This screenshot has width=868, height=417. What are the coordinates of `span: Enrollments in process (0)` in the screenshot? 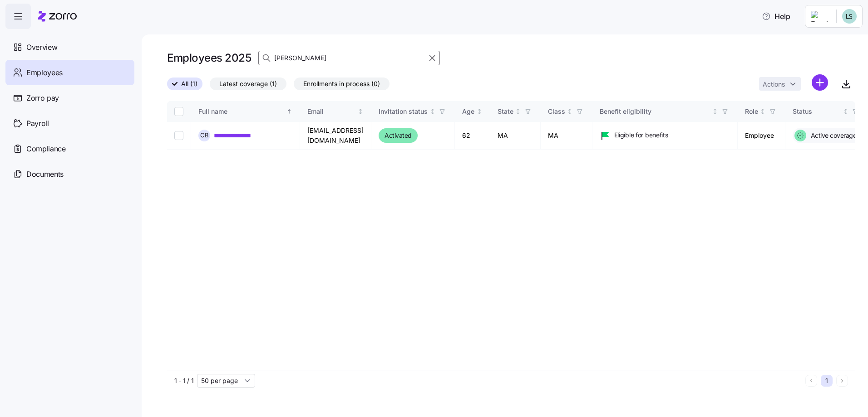 It's located at (341, 84).